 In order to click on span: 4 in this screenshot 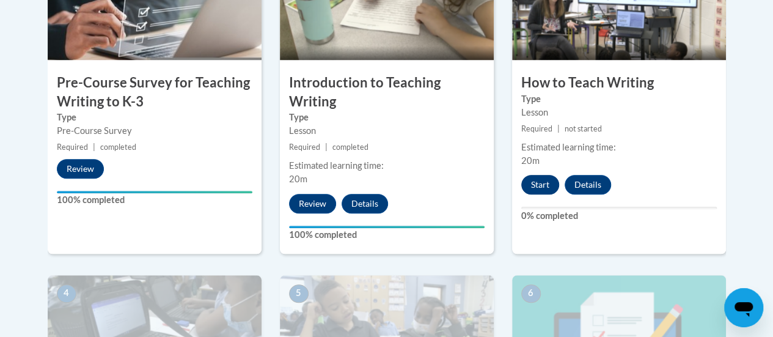, I will do `click(67, 293)`.